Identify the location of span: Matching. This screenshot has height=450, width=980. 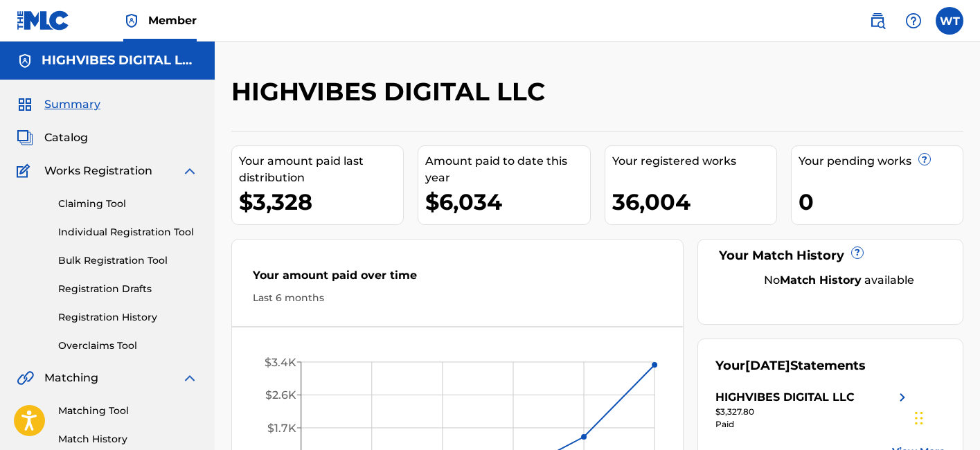
(72, 378).